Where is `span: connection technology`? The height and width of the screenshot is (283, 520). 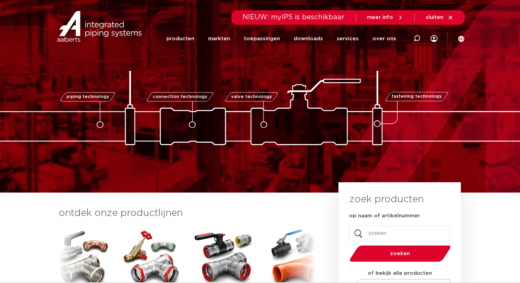 span: connection technology is located at coordinates (180, 97).